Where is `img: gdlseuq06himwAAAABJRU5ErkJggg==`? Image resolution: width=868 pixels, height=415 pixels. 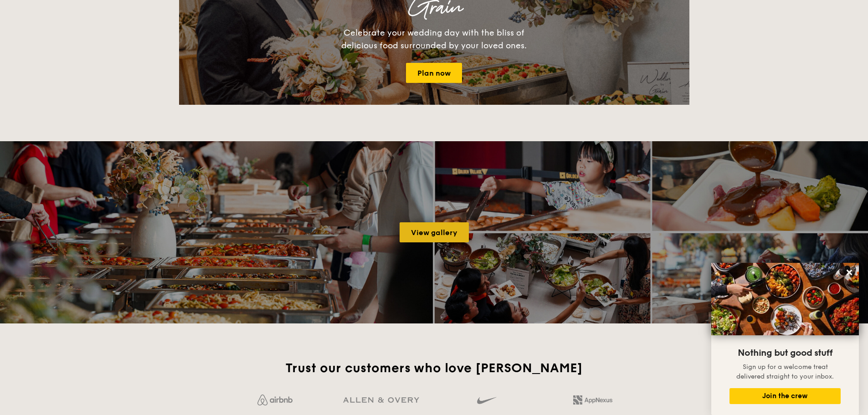 img: gdlseuq06himwAAAABJRU5ErkJggg== is located at coordinates (486, 401).